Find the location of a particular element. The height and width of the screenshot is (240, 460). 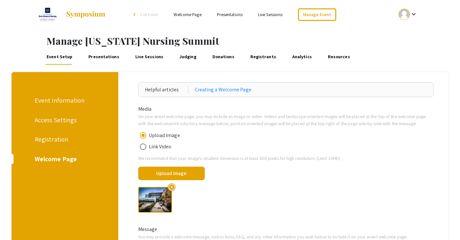

a: Creating a Welcome Page is located at coordinates (223, 90).